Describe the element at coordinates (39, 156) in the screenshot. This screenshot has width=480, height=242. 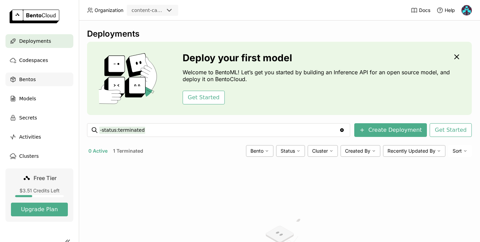
I see `a: Clusters` at that location.